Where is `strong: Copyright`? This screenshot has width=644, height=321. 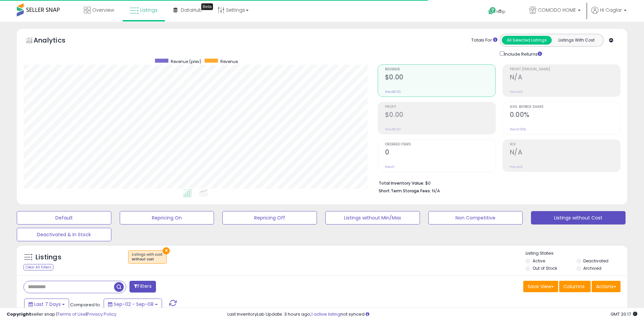 strong: Copyright is located at coordinates (19, 314).